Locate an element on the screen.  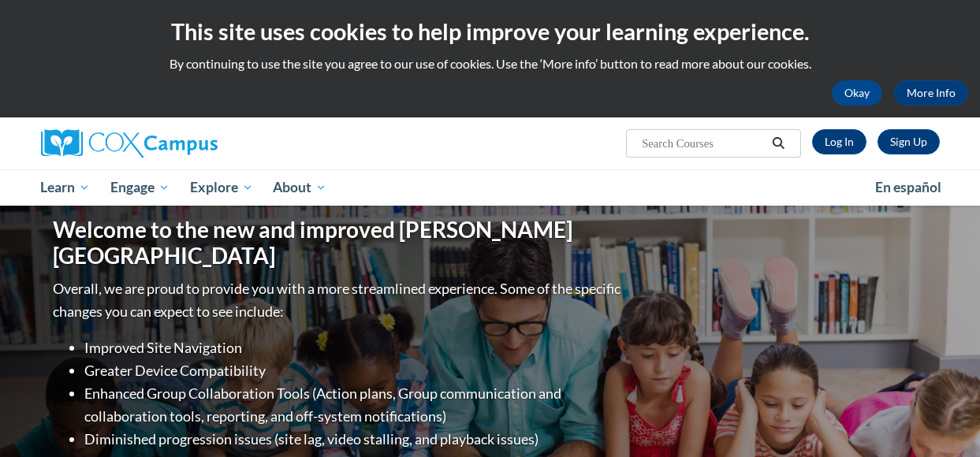
img: Cox Campus is located at coordinates (130, 143).